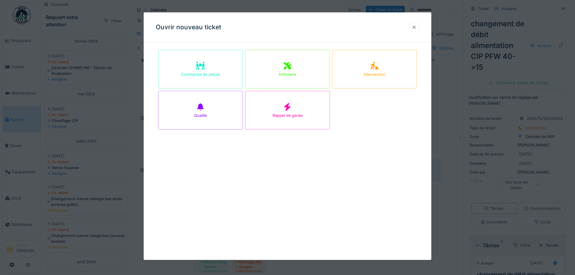 This screenshot has width=575, height=275. Describe the element at coordinates (287, 74) in the screenshot. I see `div: Infirmerie` at that location.